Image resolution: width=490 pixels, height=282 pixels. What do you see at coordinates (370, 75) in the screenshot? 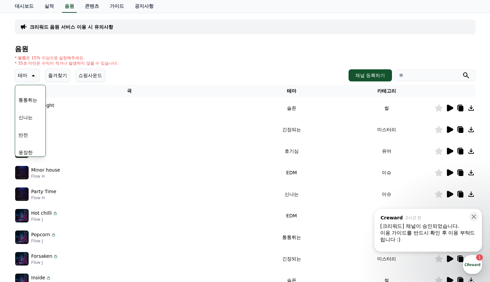
I see `a: 채널 등록하기` at bounding box center [370, 75].